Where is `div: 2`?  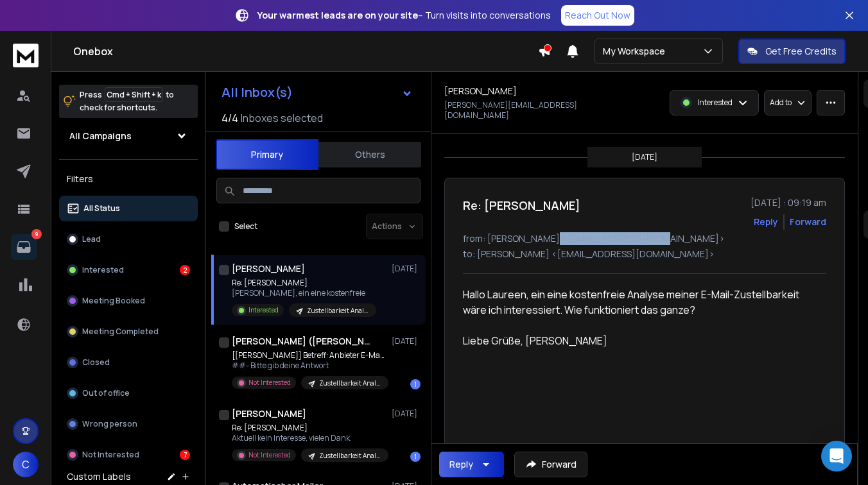
div: 2 is located at coordinates (185, 270).